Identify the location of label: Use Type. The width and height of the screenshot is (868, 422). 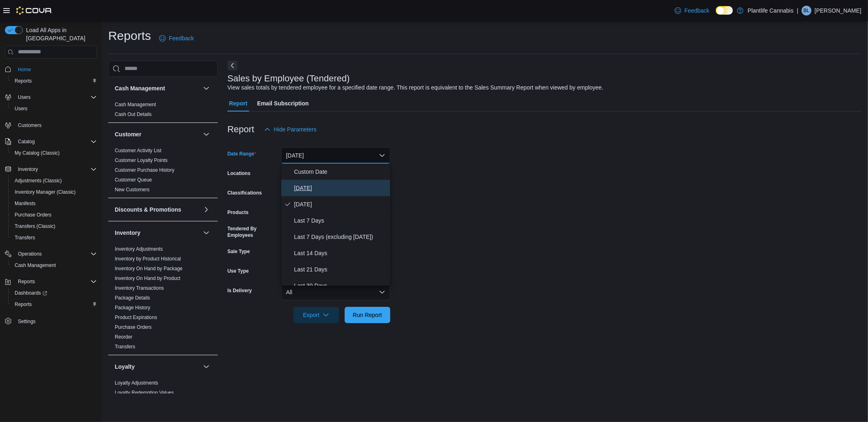
(238, 271).